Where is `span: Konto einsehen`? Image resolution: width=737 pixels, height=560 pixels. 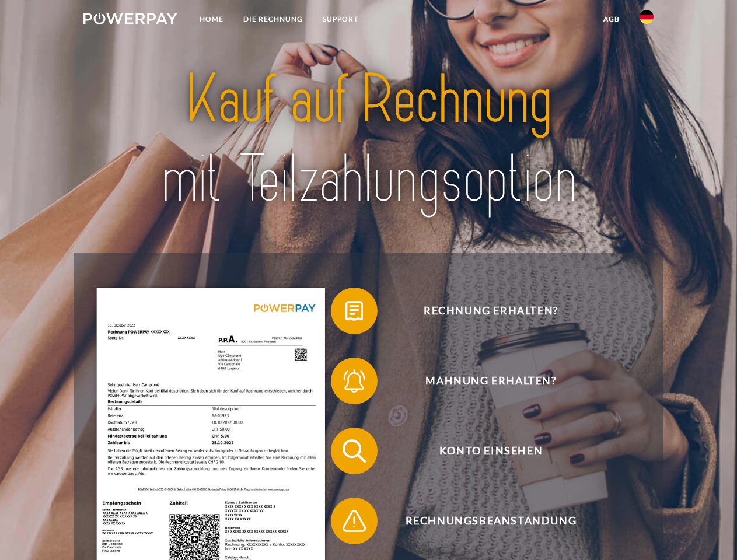 span: Konto einsehen is located at coordinates (491, 451).